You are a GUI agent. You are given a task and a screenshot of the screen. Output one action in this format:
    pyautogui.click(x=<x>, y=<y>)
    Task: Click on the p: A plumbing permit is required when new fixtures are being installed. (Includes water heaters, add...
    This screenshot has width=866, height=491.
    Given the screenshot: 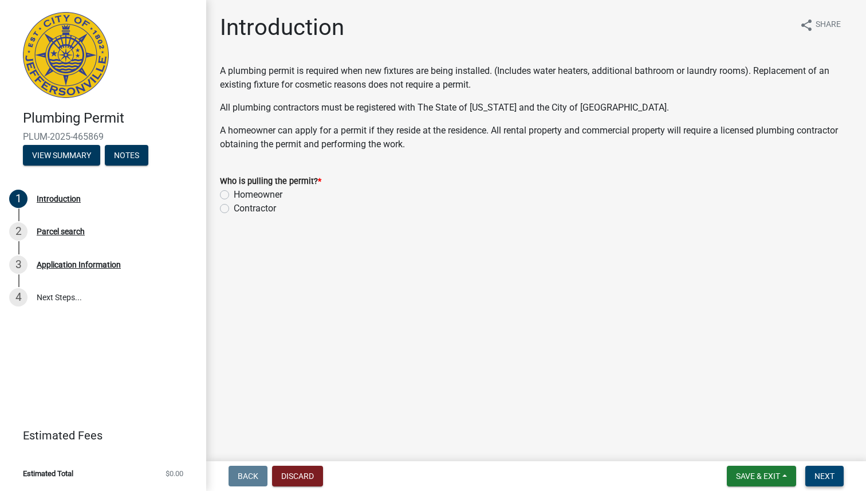 What is the action you would take?
    pyautogui.click(x=536, y=78)
    